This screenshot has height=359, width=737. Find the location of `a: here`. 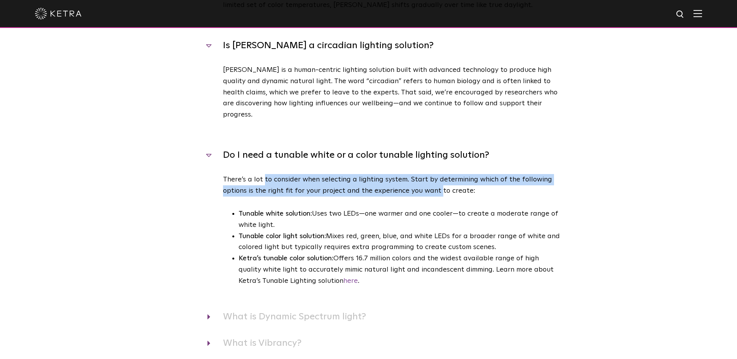

a: here is located at coordinates (351, 281).